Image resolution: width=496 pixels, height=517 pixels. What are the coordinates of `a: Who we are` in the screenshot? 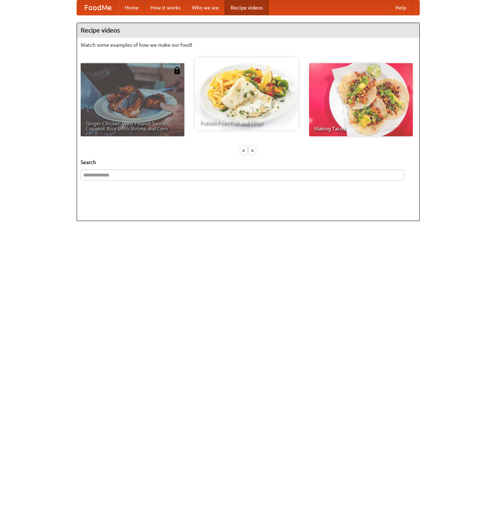 It's located at (206, 8).